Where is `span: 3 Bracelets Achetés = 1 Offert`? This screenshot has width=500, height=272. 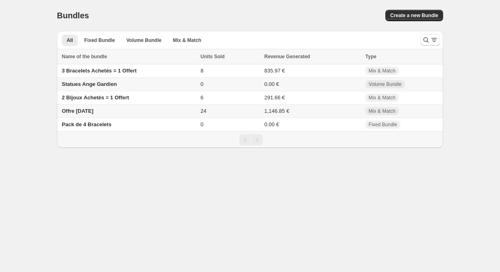
span: 3 Bracelets Achetés = 1 Offert is located at coordinates (99, 70).